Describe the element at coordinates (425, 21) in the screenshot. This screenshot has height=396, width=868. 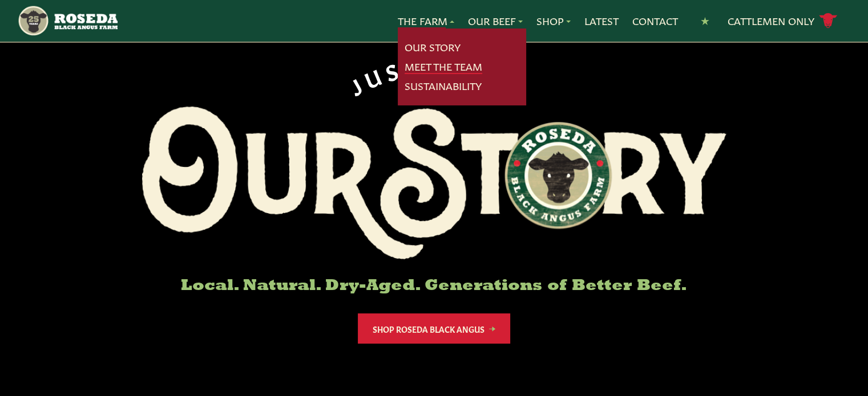
I see `a: The Farm` at that location.